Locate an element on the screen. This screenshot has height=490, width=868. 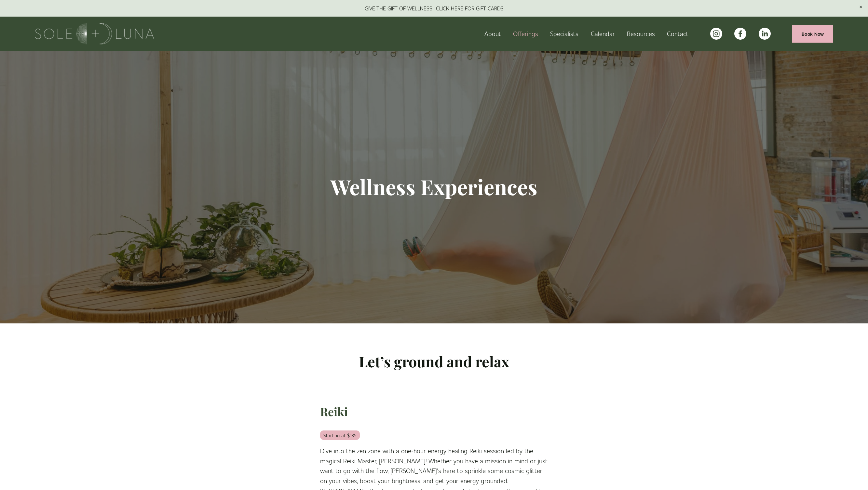
span: Offerings is located at coordinates (525, 34).